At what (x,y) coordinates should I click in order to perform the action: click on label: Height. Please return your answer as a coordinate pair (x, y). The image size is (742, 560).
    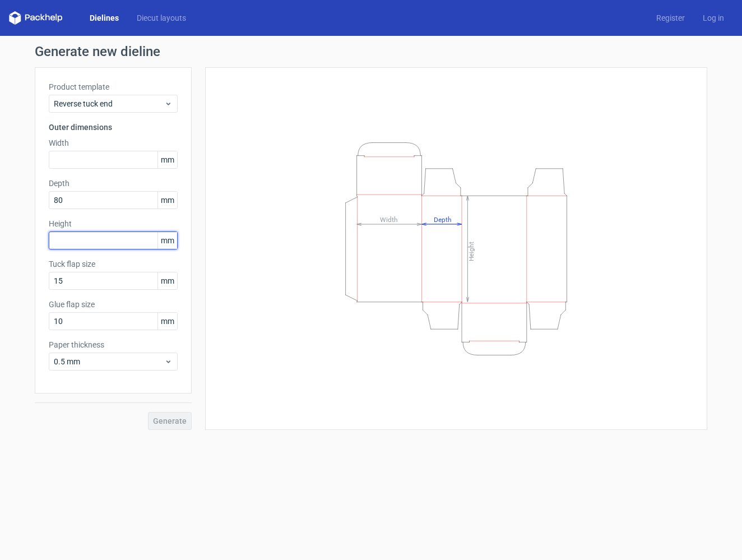
    Looking at the image, I should click on (113, 224).